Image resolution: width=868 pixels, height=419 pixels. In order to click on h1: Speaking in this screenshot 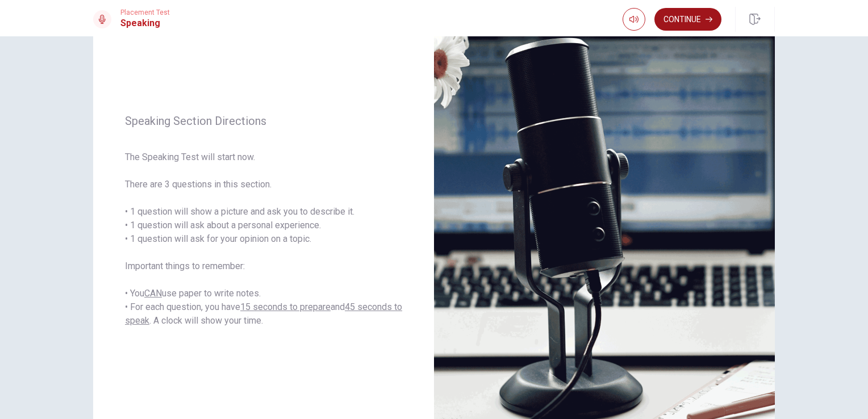, I will do `click(145, 23)`.